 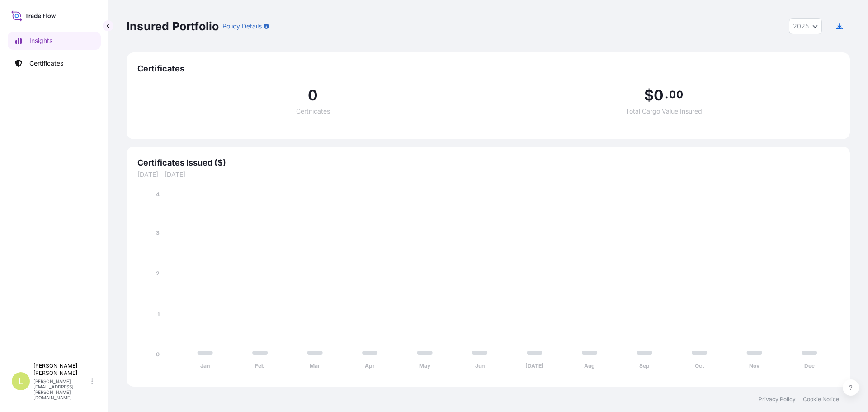 I want to click on p: Insights, so click(x=41, y=41).